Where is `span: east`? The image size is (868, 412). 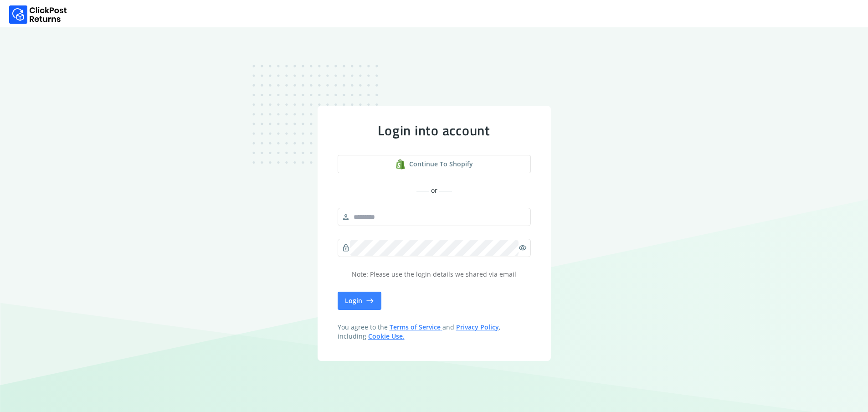 span: east is located at coordinates (370, 301).